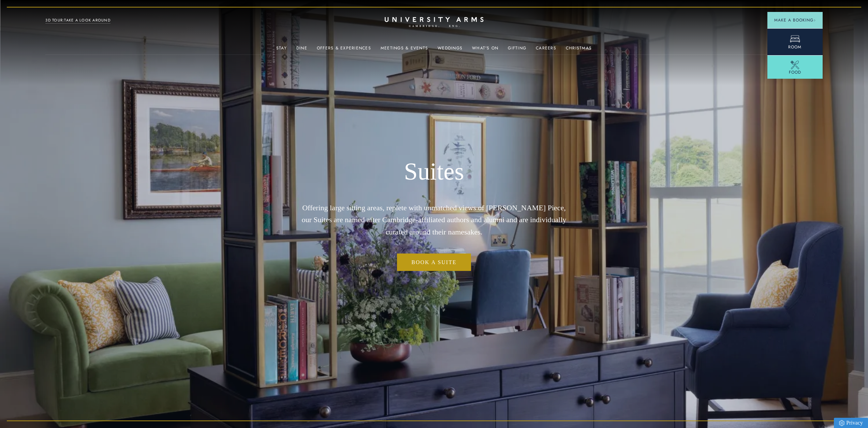 The height and width of the screenshot is (428, 868). I want to click on a: What's On, so click(485, 50).